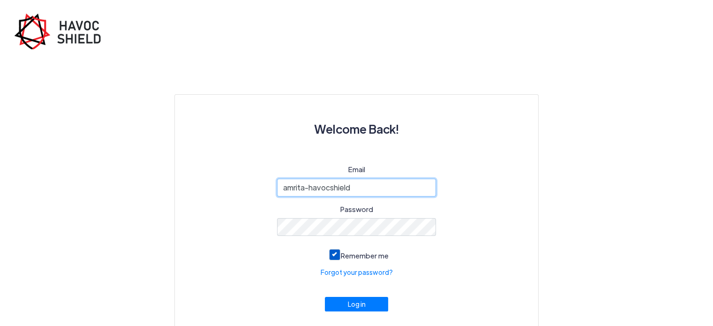 The height and width of the screenshot is (326, 713). I want to click on label: Email, so click(357, 169).